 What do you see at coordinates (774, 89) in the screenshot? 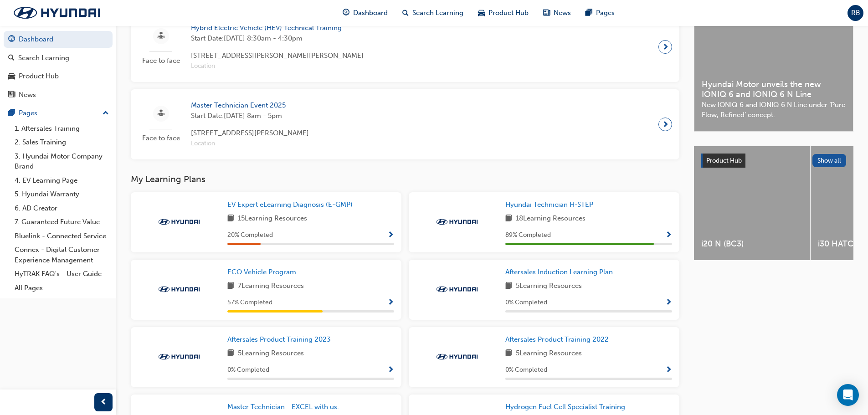
I see `span: Hyundai Motor unveils the new IONIQ 6 and IONIQ 6 N Line` at bounding box center [774, 89].